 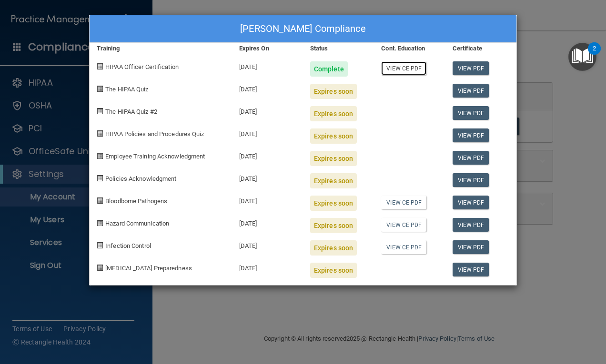 What do you see at coordinates (582, 56) in the screenshot?
I see `button: Open Resource Center, 2 new notifications` at bounding box center [582, 56].